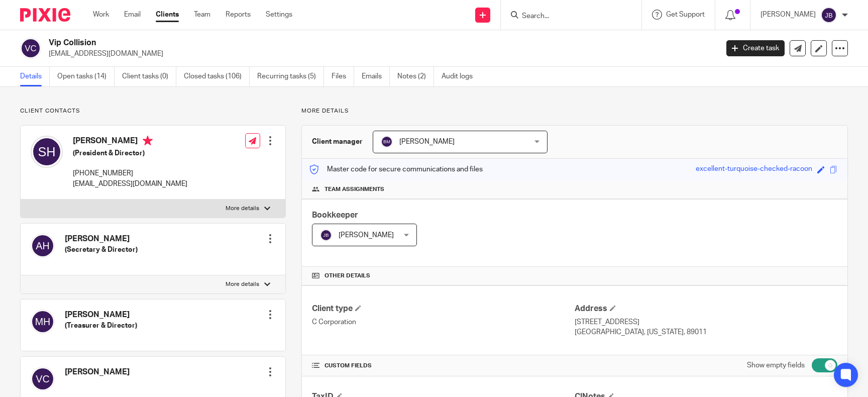 This screenshot has height=397, width=868. What do you see at coordinates (342, 76) in the screenshot?
I see `a: Files` at bounding box center [342, 76].